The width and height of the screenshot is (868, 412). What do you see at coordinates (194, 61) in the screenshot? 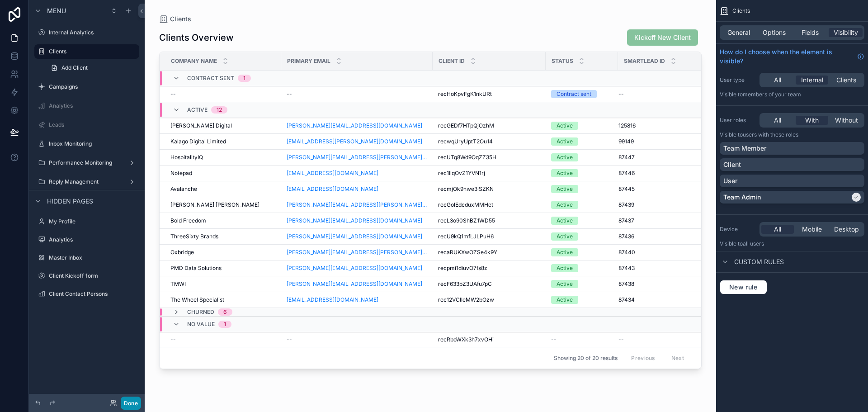
I see `span: Company Name` at bounding box center [194, 61].